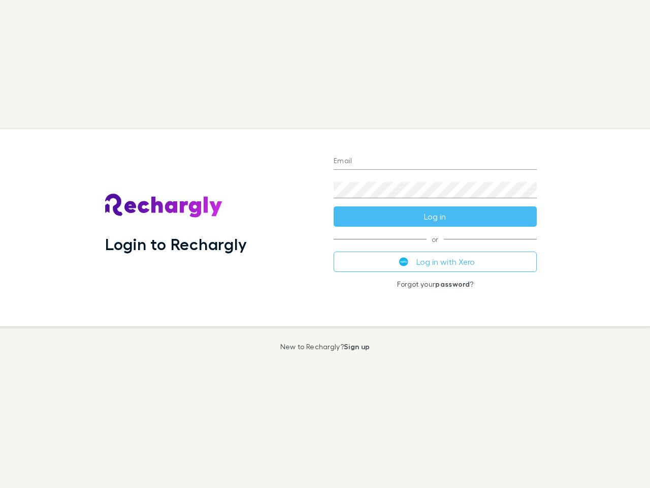 The height and width of the screenshot is (488, 650). I want to click on img: Rechargly's Logo, so click(164, 206).